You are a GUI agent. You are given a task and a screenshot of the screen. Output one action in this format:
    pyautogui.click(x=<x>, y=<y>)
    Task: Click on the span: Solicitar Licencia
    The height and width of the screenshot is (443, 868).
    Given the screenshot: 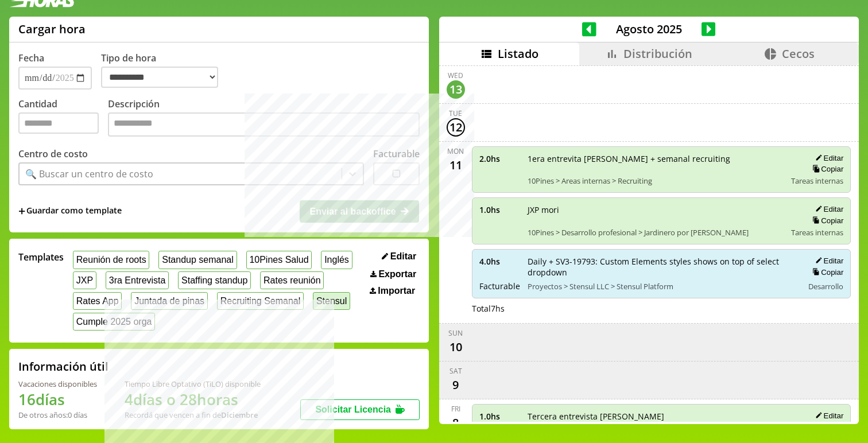 What is the action you would take?
    pyautogui.click(x=353, y=409)
    